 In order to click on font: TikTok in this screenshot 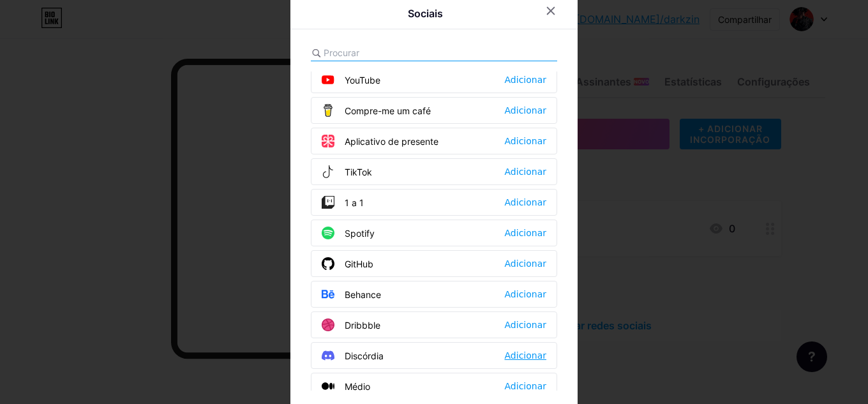, I will do `click(358, 172)`.